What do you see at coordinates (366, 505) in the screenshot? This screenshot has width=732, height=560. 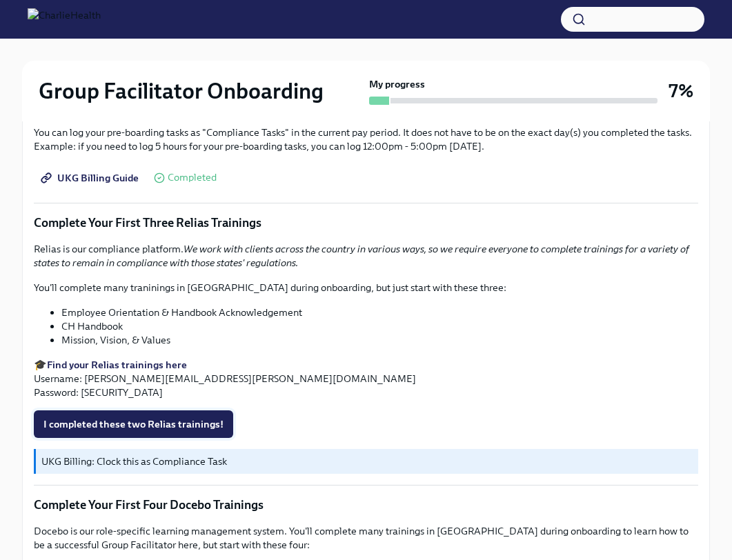 I see `p: Complete Your First Four Docebo Trainings` at bounding box center [366, 505].